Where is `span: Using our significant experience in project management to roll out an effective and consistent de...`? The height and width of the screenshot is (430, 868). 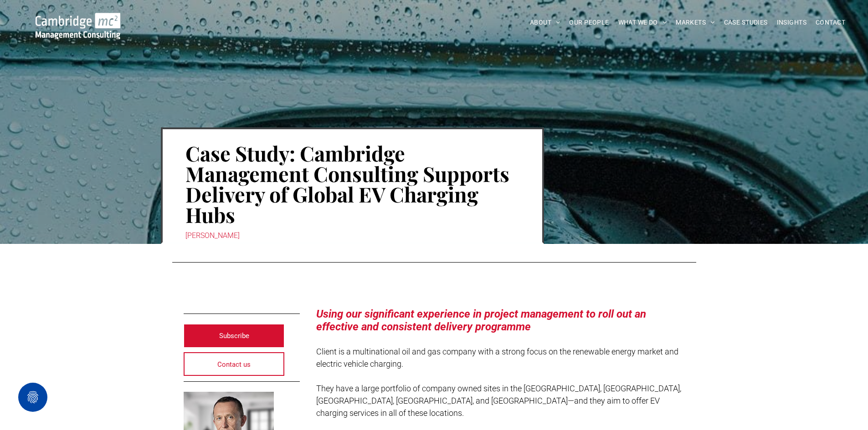 span: Using our significant experience in project management to roll out an effective and consistent de... is located at coordinates (481, 320).